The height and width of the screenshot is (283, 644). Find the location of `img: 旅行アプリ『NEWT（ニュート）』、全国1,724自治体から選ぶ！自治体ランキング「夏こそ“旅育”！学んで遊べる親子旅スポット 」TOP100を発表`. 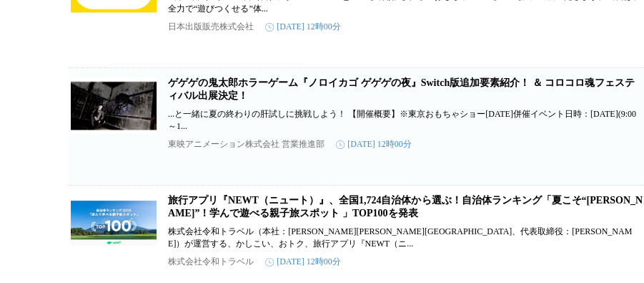

img: 旅行アプリ『NEWT（ニュート）』、全国1,724自治体から選ぶ！自治体ランキング「夏こそ“旅育”！学んで遊べる親子旅スポット 」TOP100を発表 is located at coordinates (114, 223).